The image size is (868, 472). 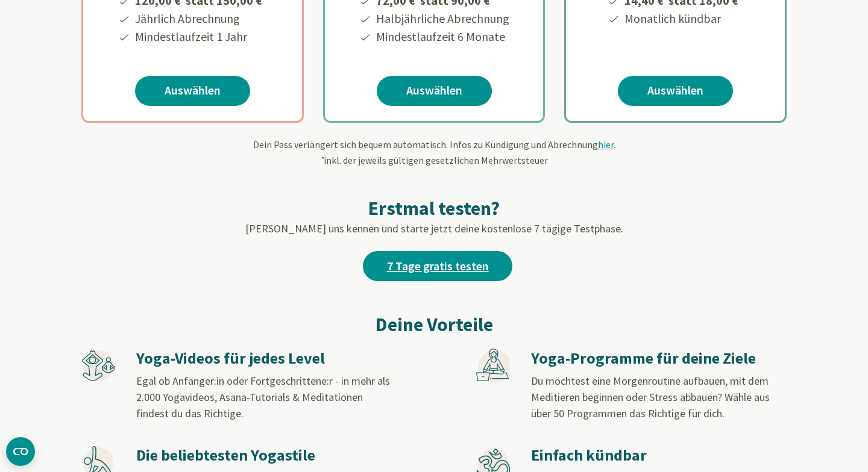 What do you see at coordinates (200, 37) in the screenshot?
I see `li: Mindestlaufzeit 1 Jahr` at bounding box center [200, 37].